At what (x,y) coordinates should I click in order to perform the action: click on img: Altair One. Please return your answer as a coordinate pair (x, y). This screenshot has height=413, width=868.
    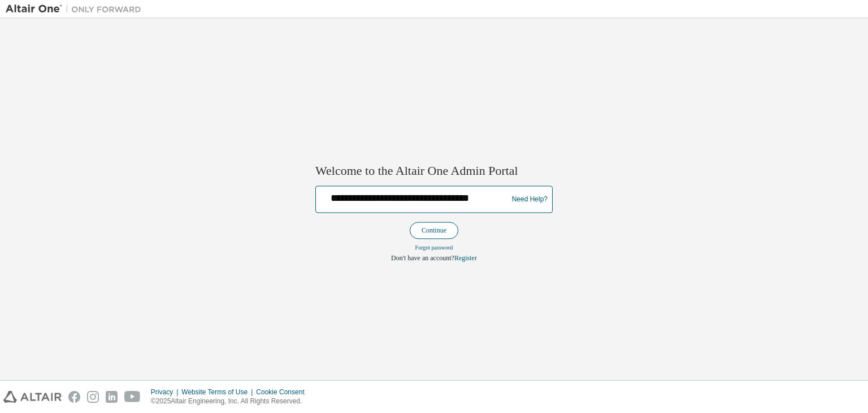
    Looking at the image, I should click on (76, 9).